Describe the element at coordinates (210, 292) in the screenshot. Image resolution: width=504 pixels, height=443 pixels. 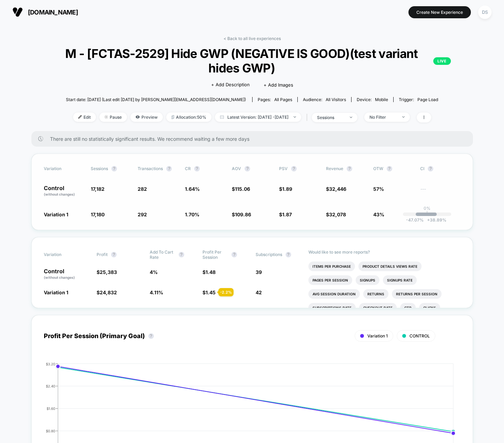
I see `span: 1.45` at that location.